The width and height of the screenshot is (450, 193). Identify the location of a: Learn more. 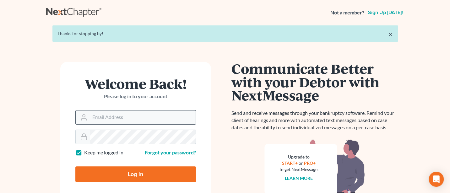
(298, 178).